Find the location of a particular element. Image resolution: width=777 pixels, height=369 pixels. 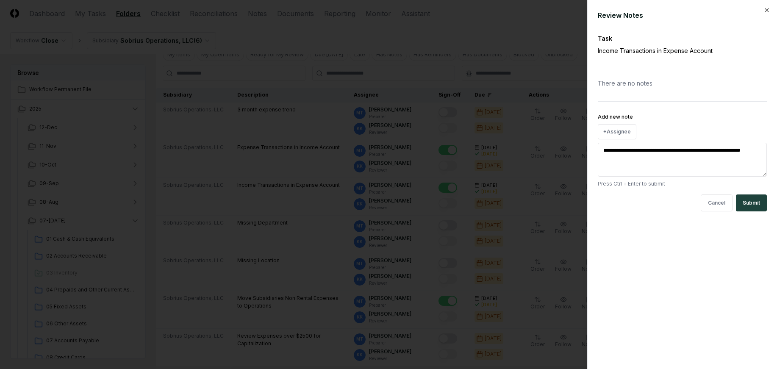

p: Press Ctrl + Enter to submit is located at coordinates (682, 184).